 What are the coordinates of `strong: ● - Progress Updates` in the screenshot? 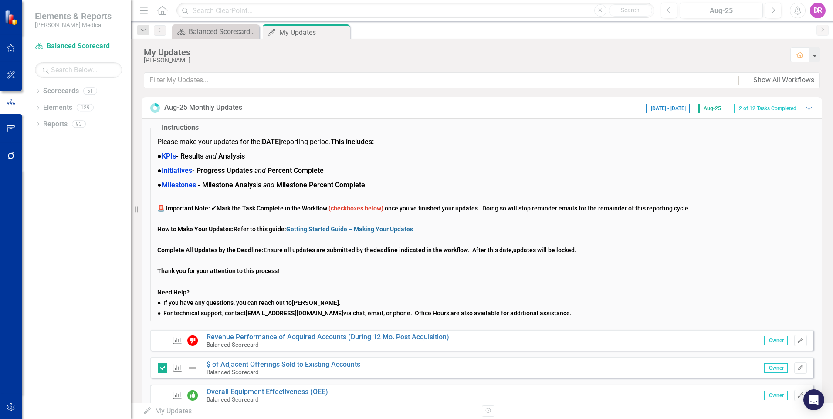 It's located at (205, 170).